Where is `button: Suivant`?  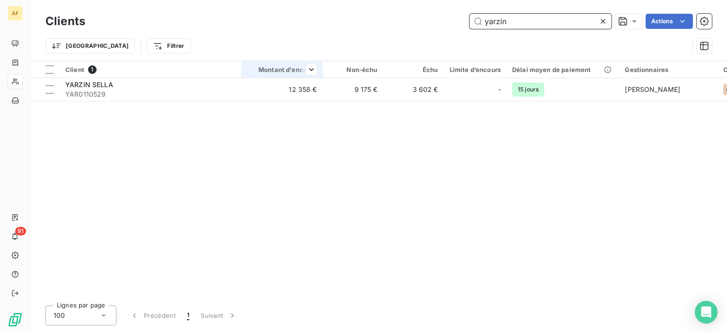 button: Suivant is located at coordinates (219, 315).